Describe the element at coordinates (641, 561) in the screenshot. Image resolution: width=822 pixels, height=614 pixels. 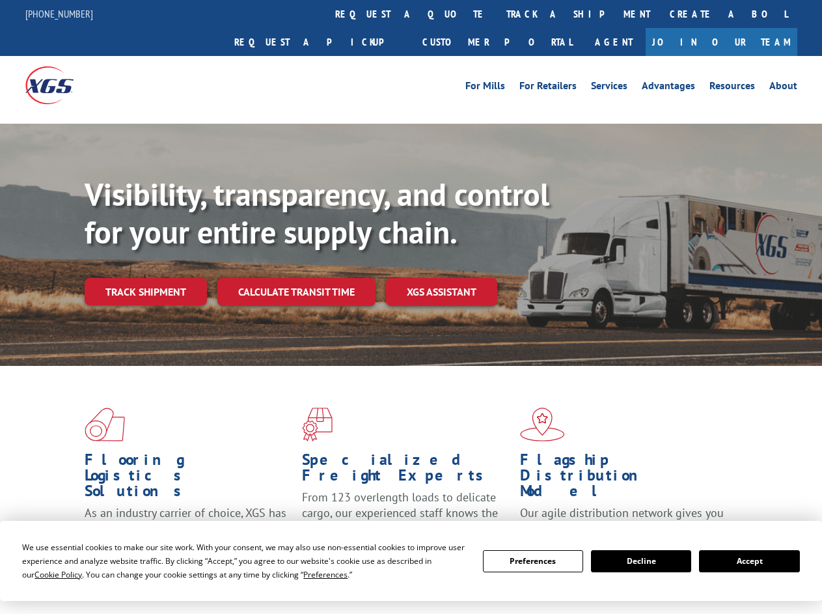
I see `button: Decline` at that location.